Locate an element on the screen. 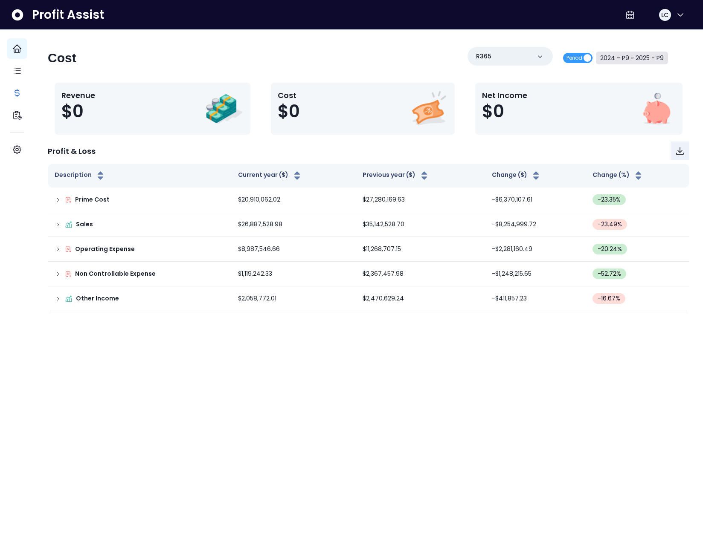 The image size is (703, 534). span: LC is located at coordinates (664, 15).